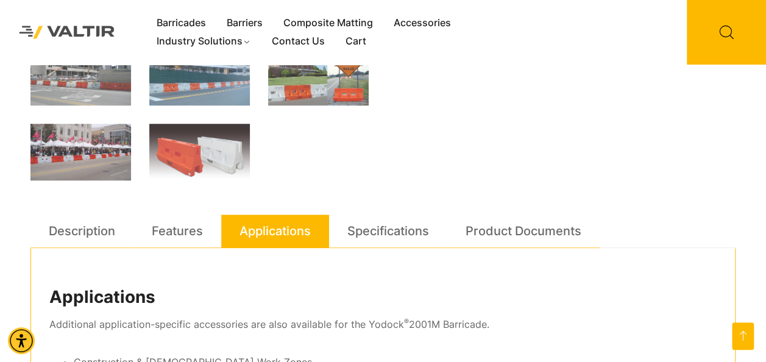 This screenshot has height=362, width=766. Describe the element at coordinates (382, 297) in the screenshot. I see `h2: Applications` at that location.